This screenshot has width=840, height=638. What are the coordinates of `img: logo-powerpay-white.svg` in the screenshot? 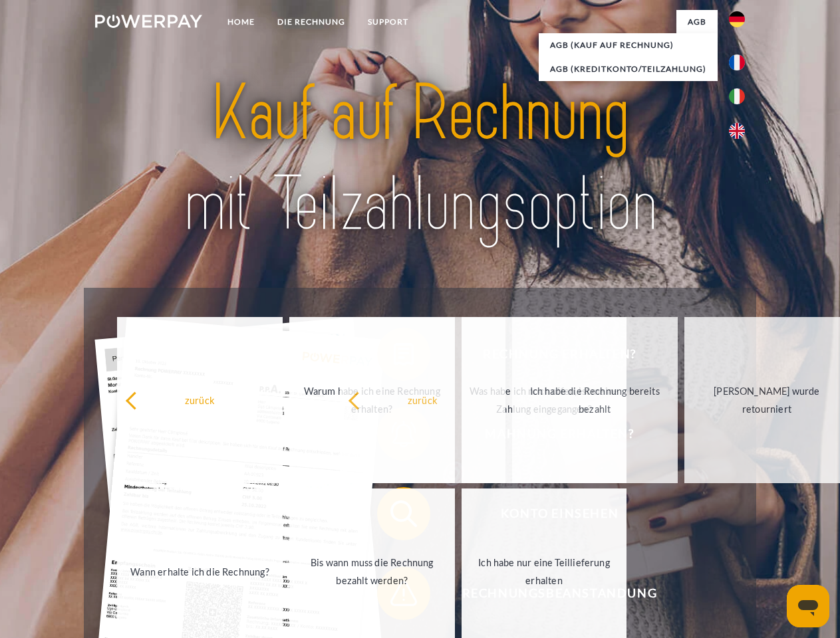 It's located at (148, 22).